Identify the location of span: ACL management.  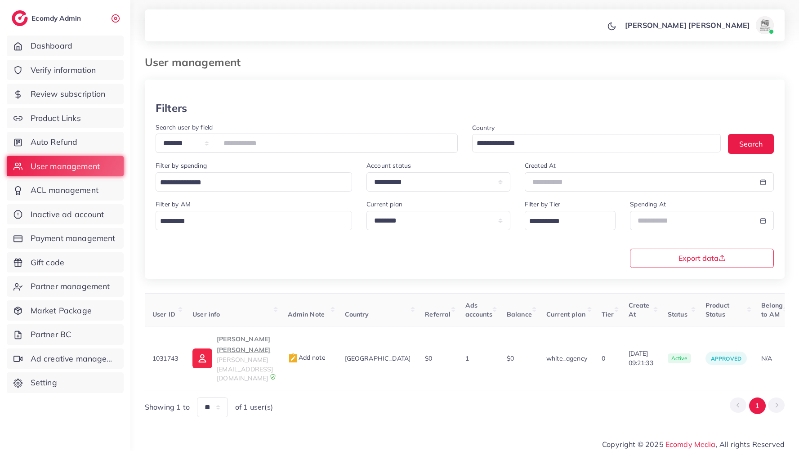
(64, 190).